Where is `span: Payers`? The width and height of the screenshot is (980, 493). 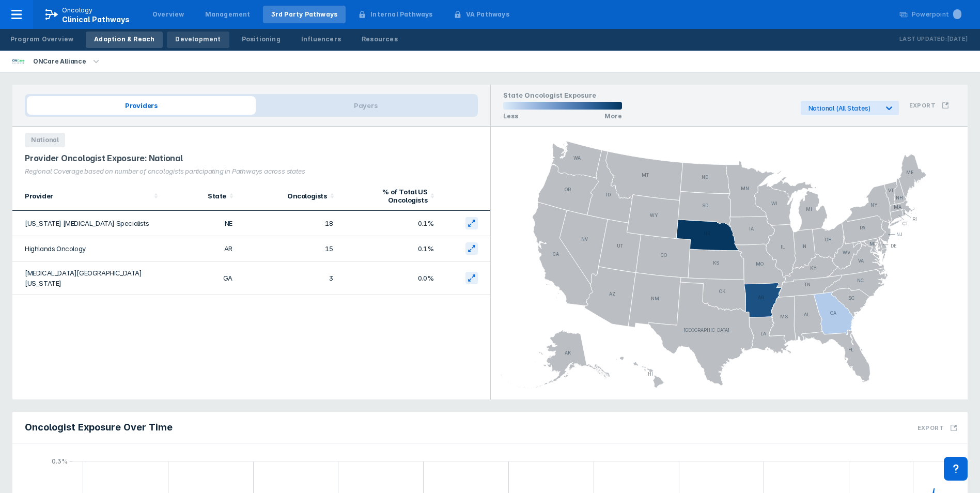 span: Payers is located at coordinates (365, 105).